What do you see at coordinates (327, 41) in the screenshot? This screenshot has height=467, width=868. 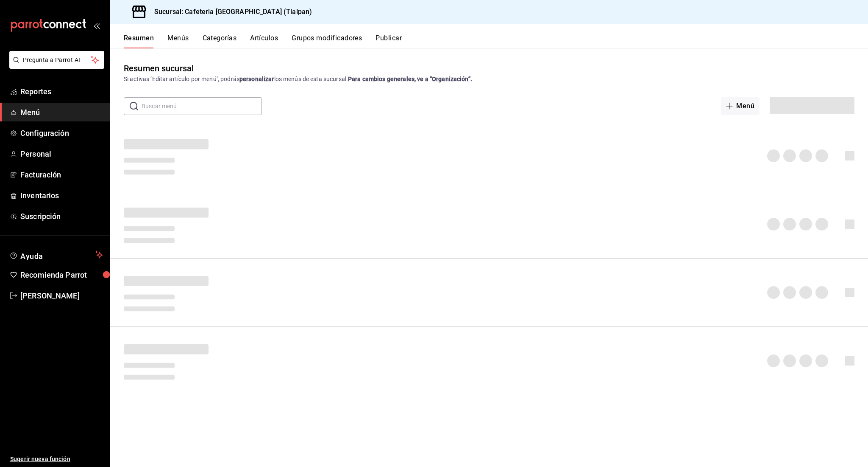 I see `button: Grupos modificadores` at bounding box center [327, 41].